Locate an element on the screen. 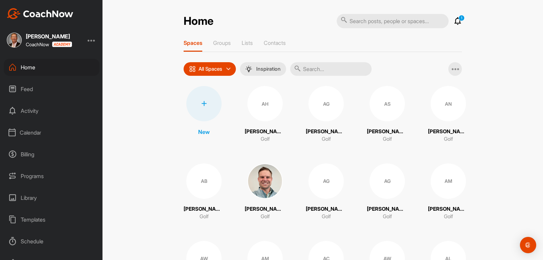 This screenshot has width=543, height=260. div: AN is located at coordinates (449, 104).